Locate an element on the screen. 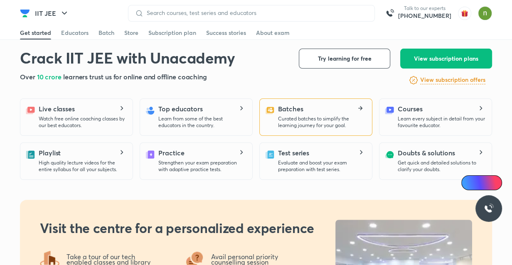  div: Subscription plan is located at coordinates (172, 33).